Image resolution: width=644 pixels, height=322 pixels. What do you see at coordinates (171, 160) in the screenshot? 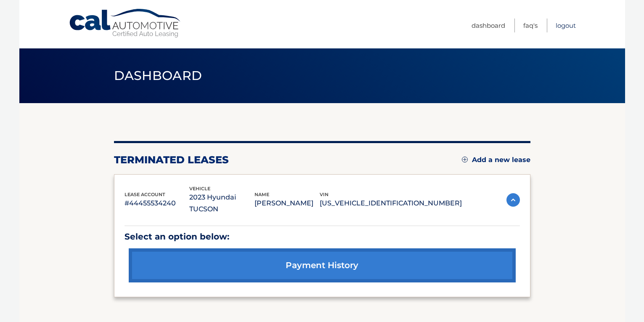
I see `h2: terminated leases` at bounding box center [171, 160].